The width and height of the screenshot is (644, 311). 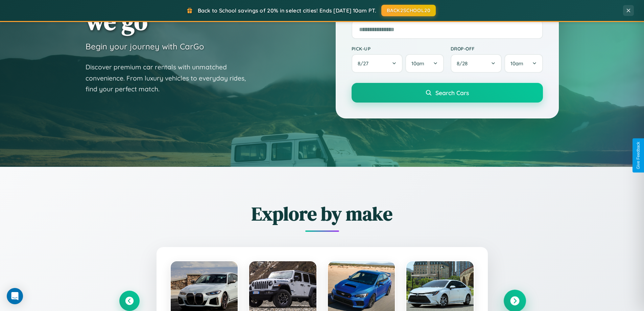 I want to click on h3: Begin your journey with CarGo, so click(x=145, y=46).